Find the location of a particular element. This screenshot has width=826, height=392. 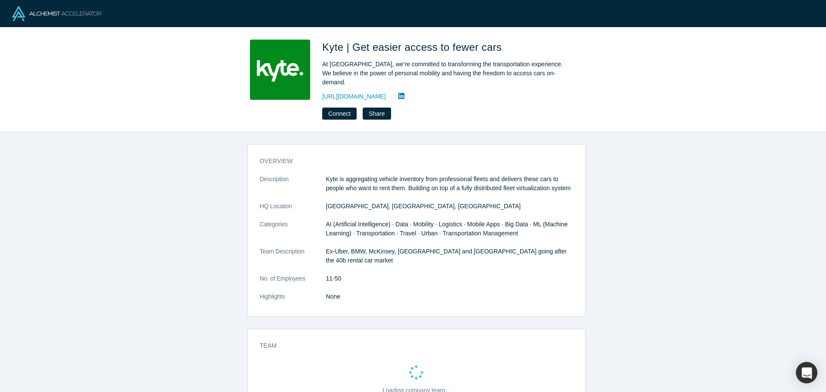

dd: 11-50 is located at coordinates (450, 278).